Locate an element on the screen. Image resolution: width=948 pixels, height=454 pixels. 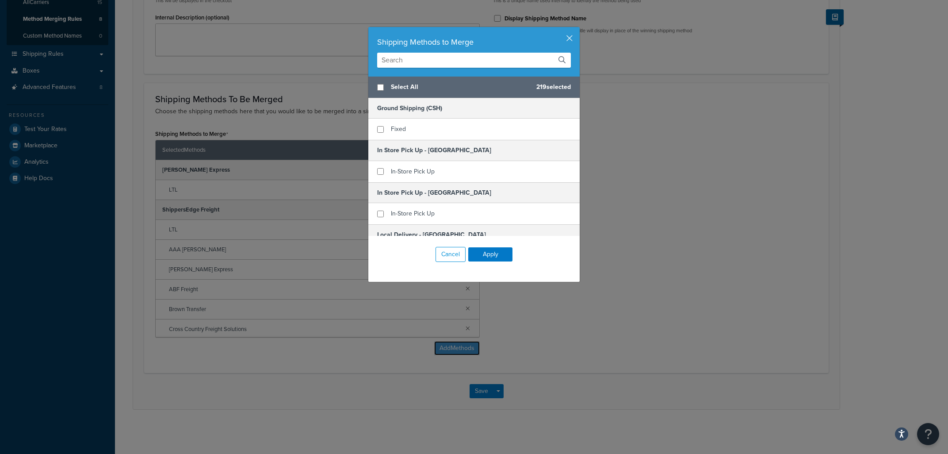
input: Search is located at coordinates (474, 60).